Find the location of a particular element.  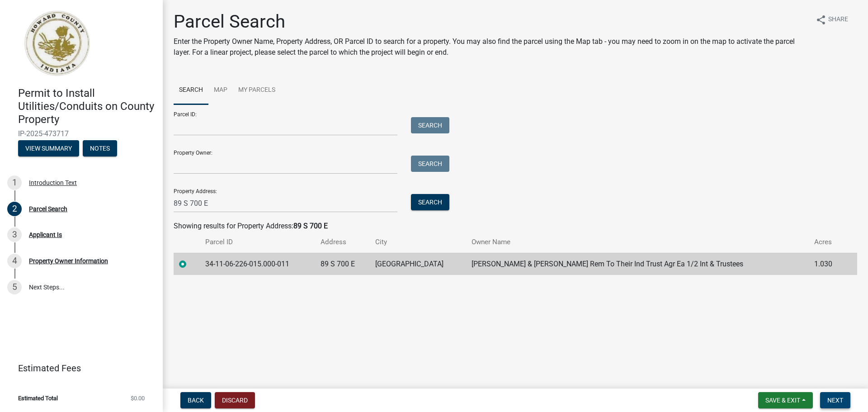

span: $0.00 is located at coordinates (137, 398).